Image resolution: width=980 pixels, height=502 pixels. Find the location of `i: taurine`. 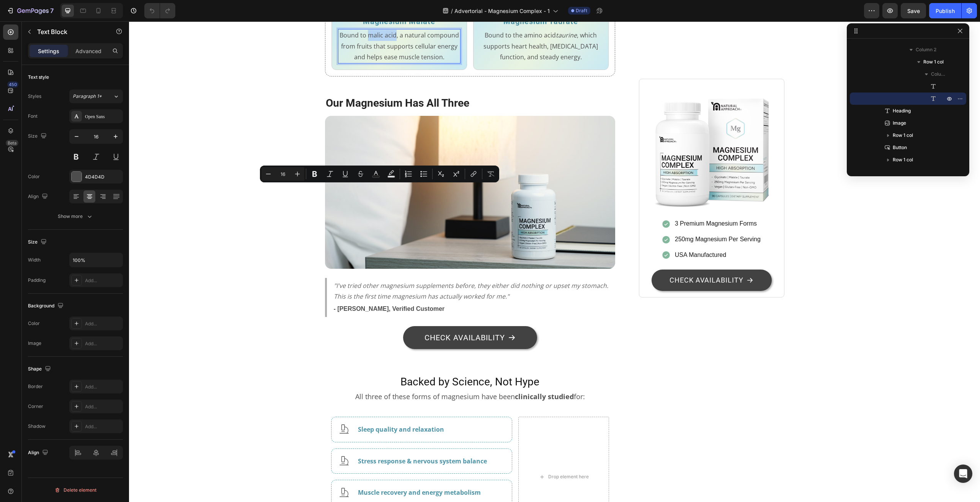

i: taurine is located at coordinates (437, 14).